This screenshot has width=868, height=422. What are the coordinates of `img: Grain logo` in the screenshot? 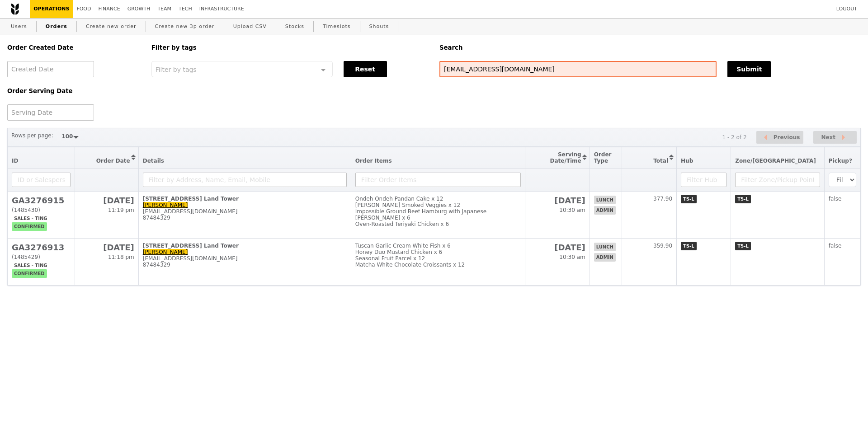 It's located at (15, 9).